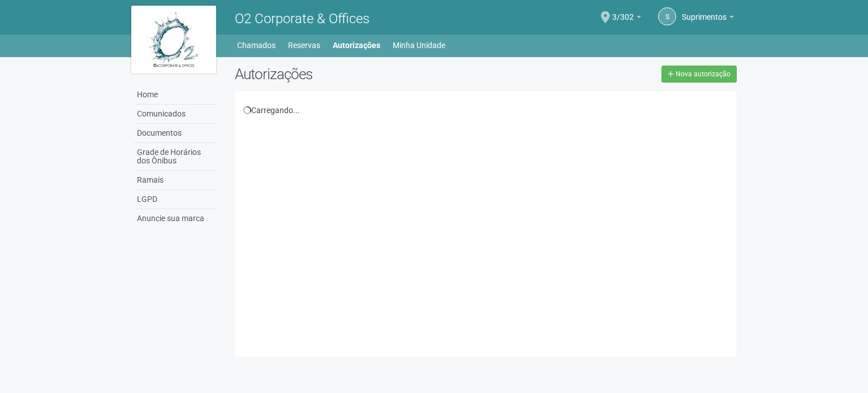  I want to click on span: Suprimentos, so click(704, 11).